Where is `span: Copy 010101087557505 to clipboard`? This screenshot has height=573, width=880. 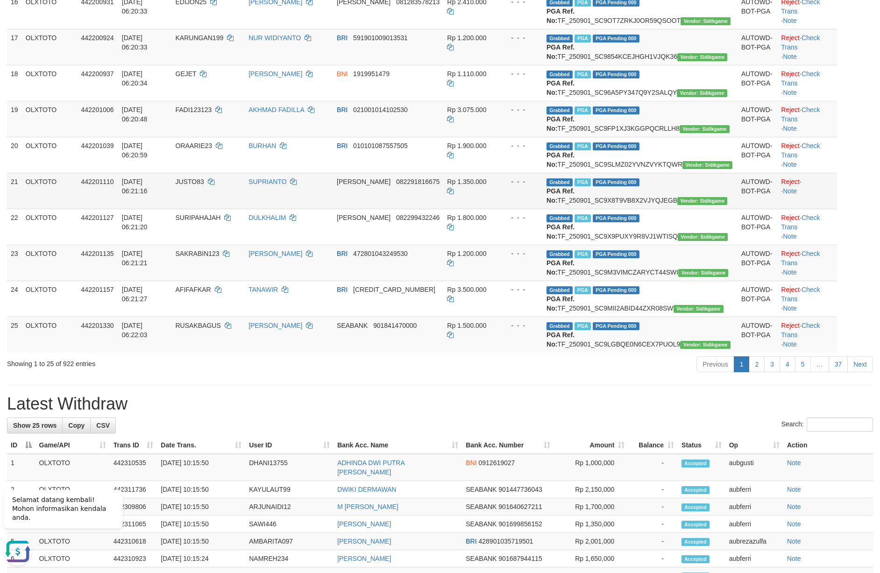
span: Copy 010101087557505 to clipboard is located at coordinates (380, 146).